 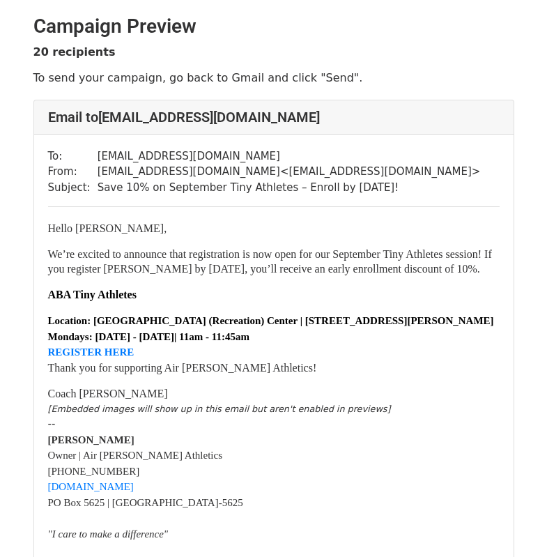 What do you see at coordinates (92, 294) in the screenshot?
I see `font: ABA Tiny Athletes` at bounding box center [92, 294].